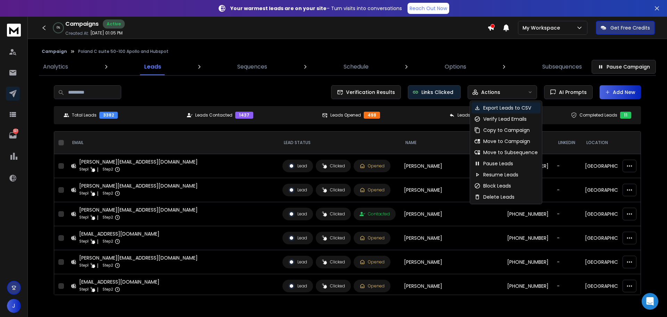  I want to click on p: Move to Subsequence, so click(510, 152).